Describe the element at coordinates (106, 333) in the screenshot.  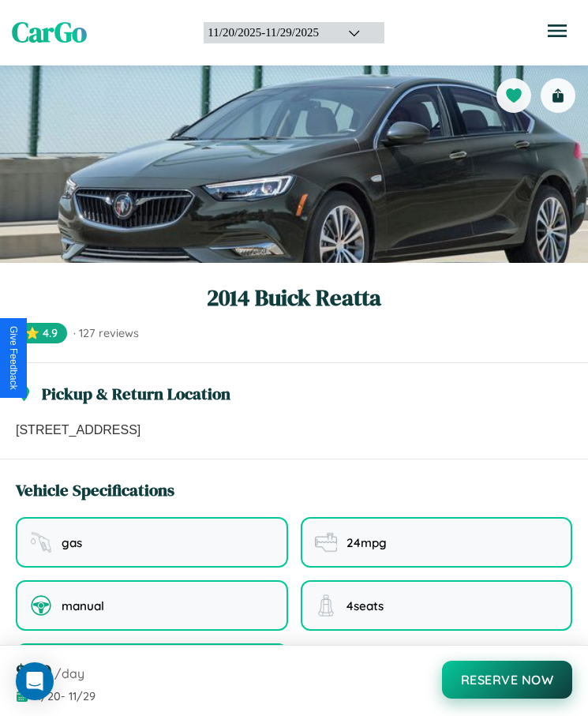
I see `span: · 127 reviews` at that location.